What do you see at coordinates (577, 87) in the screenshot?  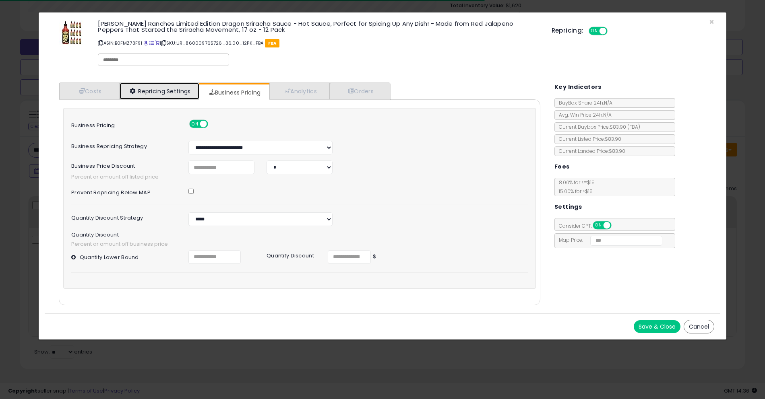 I see `h5: Key Indicators` at bounding box center [577, 87].